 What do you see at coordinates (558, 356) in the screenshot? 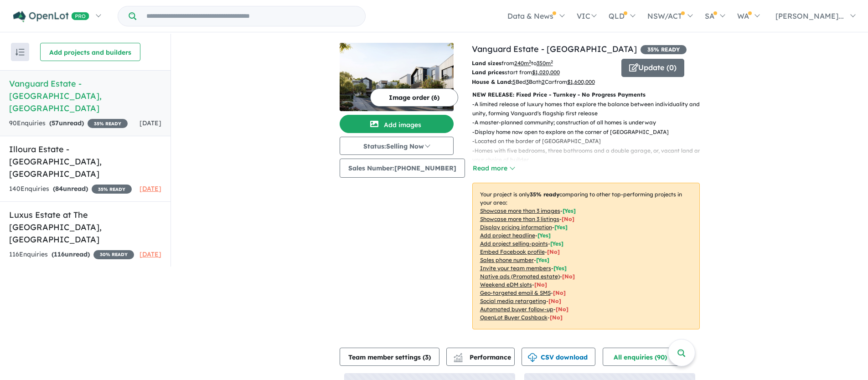
I see `button: CSV download` at bounding box center [558, 356].